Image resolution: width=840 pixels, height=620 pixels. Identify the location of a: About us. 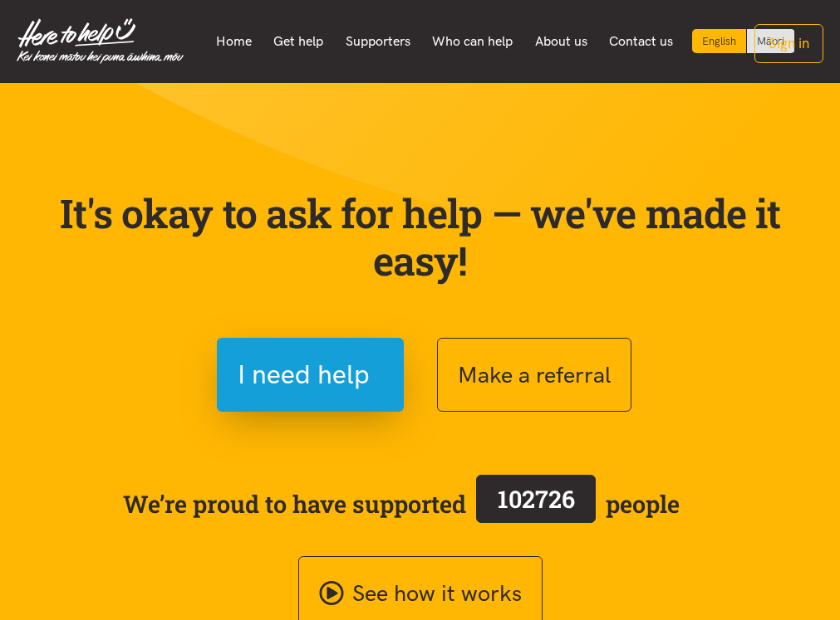
(560, 41).